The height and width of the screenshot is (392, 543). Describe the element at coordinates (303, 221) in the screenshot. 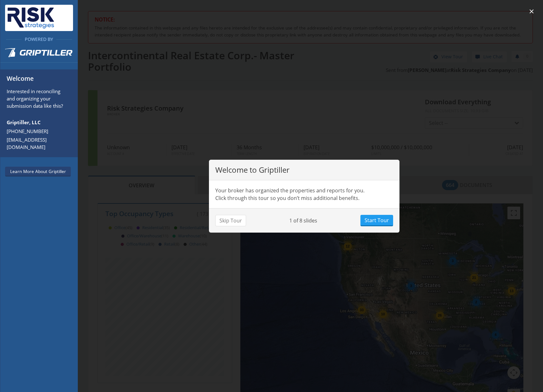

I see `div: 1 of 8 slides` at that location.